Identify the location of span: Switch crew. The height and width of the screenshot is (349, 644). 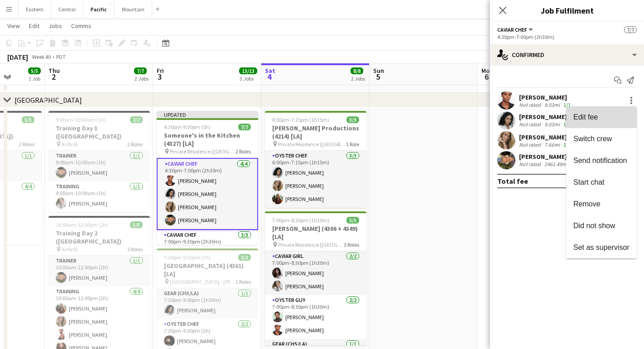
(592, 139).